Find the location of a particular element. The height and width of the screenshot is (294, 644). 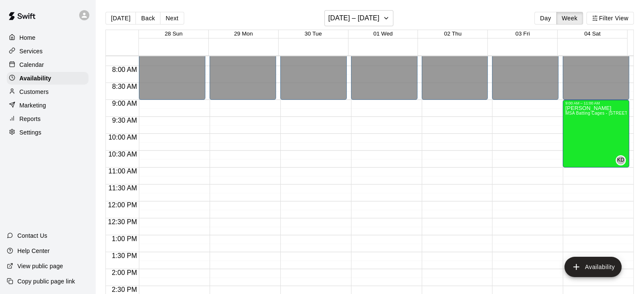

span: 9:30 AM is located at coordinates (125, 120).